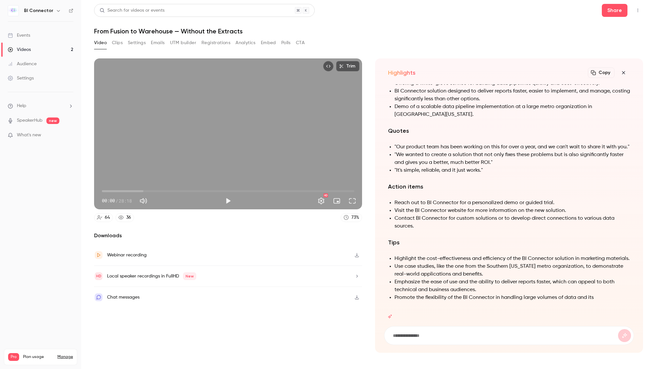  I want to click on li: "We wanted to create a solution that not only fixes these problems but is also significantly fast..., so click(512, 159).